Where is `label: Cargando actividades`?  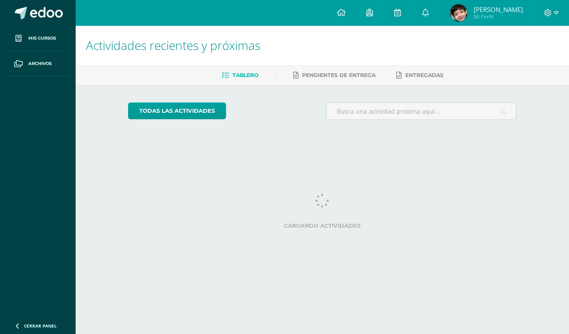
label: Cargando actividades is located at coordinates (322, 225).